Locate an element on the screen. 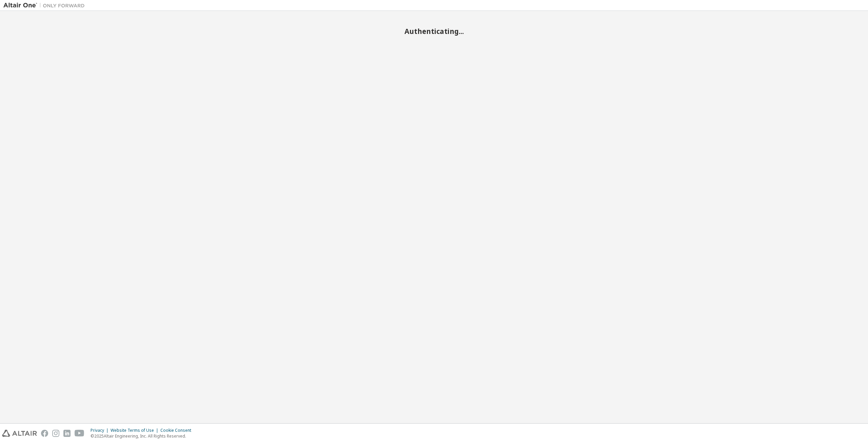  img: facebook.svg is located at coordinates (44, 433).